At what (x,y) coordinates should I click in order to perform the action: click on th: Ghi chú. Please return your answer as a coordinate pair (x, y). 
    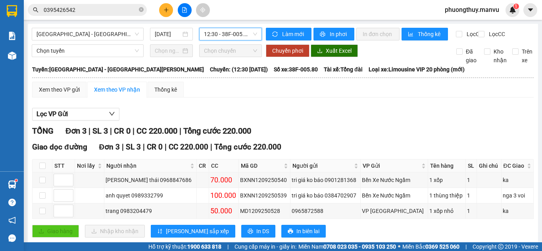
    Looking at the image, I should click on (489, 166).